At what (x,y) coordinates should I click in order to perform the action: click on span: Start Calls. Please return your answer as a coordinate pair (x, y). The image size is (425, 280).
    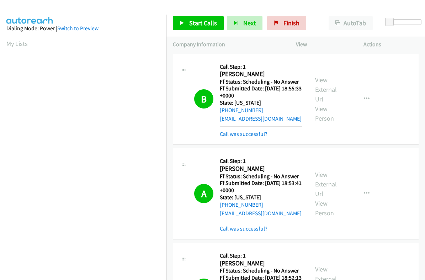
    Looking at the image, I should click on (203, 23).